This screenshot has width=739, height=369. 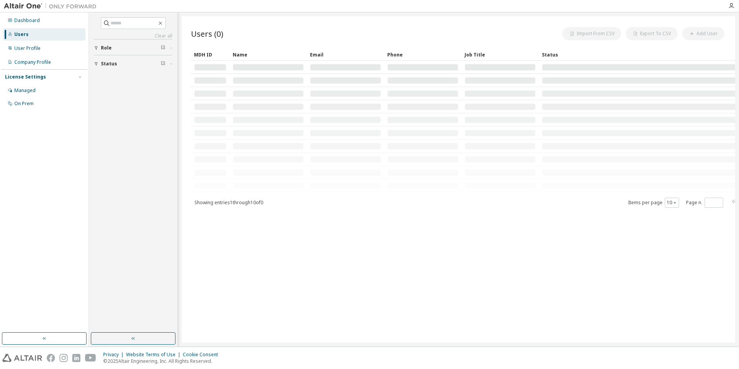 I want to click on div: Managed, so click(x=25, y=90).